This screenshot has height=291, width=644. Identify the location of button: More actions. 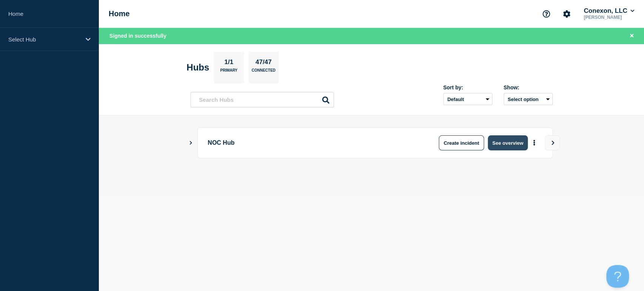
(534, 143).